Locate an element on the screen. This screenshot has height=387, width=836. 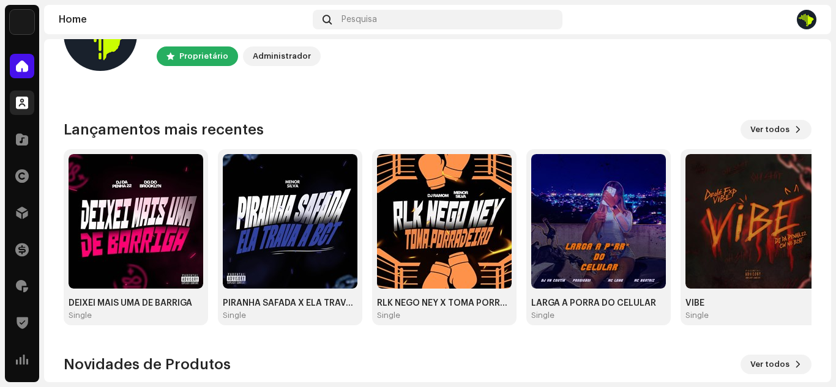
img: 060c2189-ab2c-453e-9f3a-4c9277f9c53b is located at coordinates (136, 221).